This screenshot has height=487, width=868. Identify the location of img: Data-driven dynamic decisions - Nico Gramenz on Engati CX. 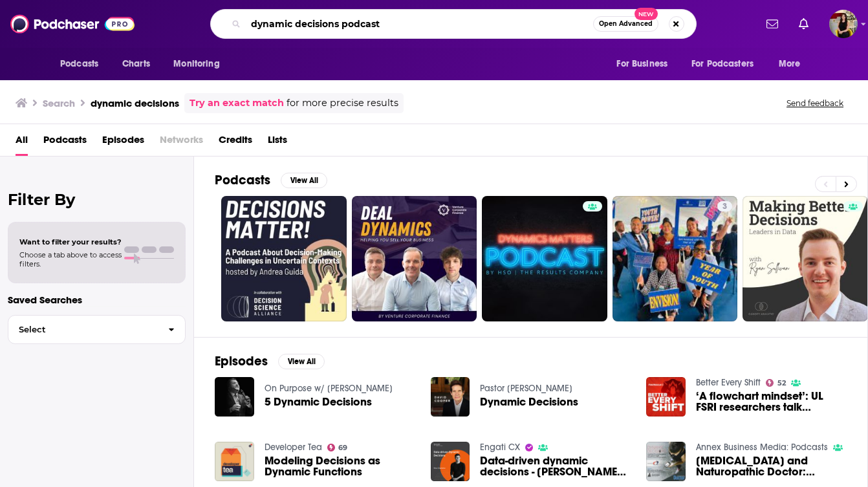
(450, 461).